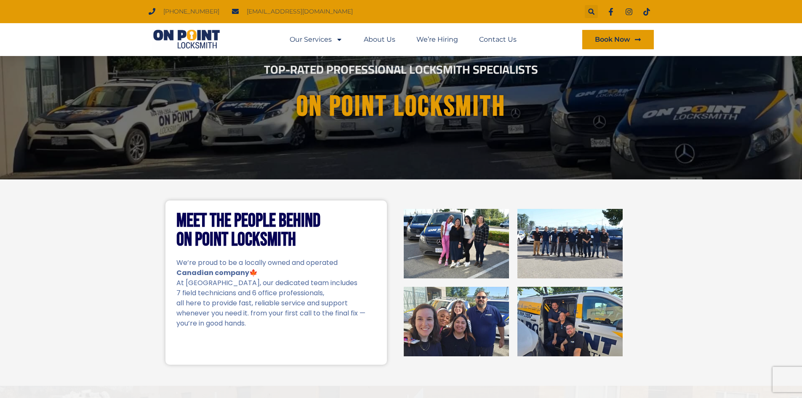 This screenshot has height=398, width=802. Describe the element at coordinates (401, 107) in the screenshot. I see `h1: On point Locksmith` at that location.